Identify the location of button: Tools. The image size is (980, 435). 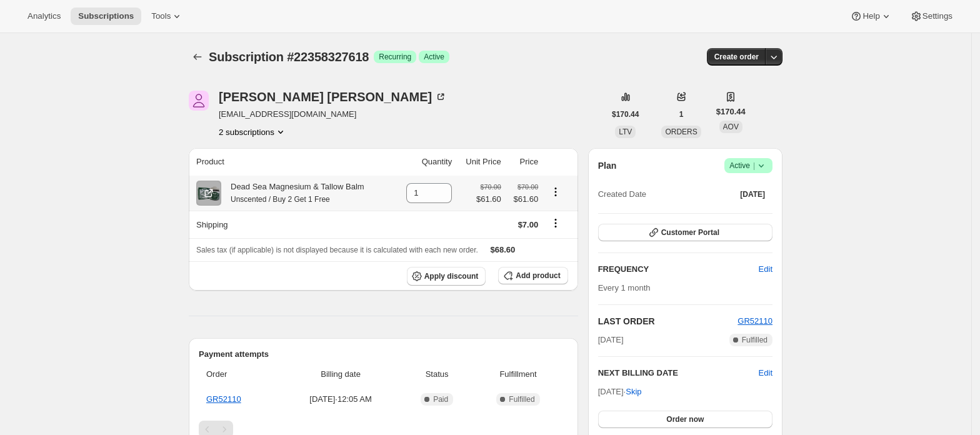
(167, 16).